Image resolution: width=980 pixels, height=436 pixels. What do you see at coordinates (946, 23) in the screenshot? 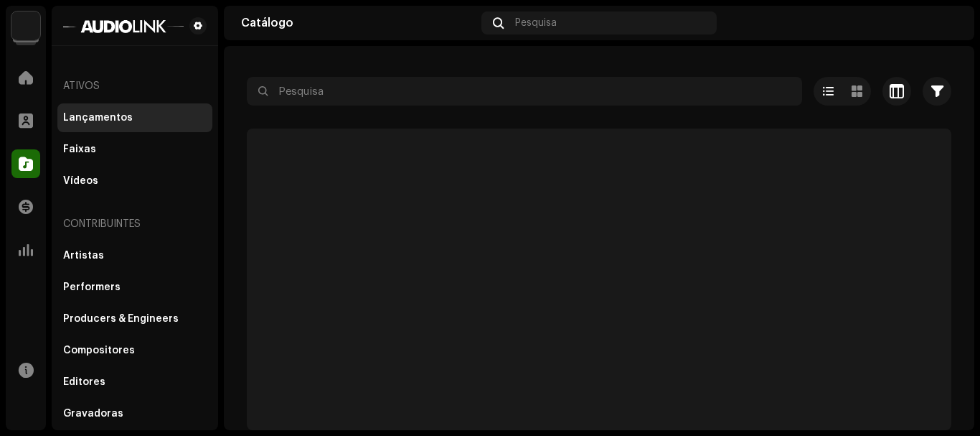
I see `img: 83fcb188-c23a-4f27-9ded-e3f731941e57` at bounding box center [946, 23].